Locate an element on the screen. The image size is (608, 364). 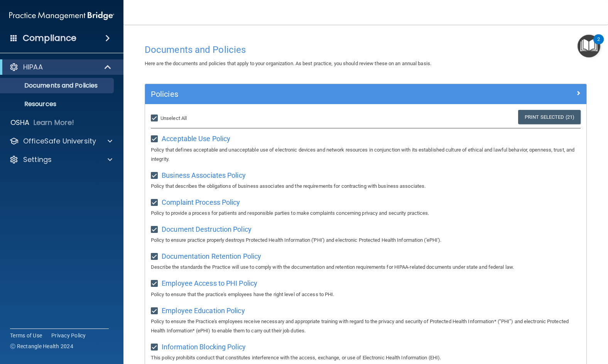
a: Privacy Policy is located at coordinates (69, 335).